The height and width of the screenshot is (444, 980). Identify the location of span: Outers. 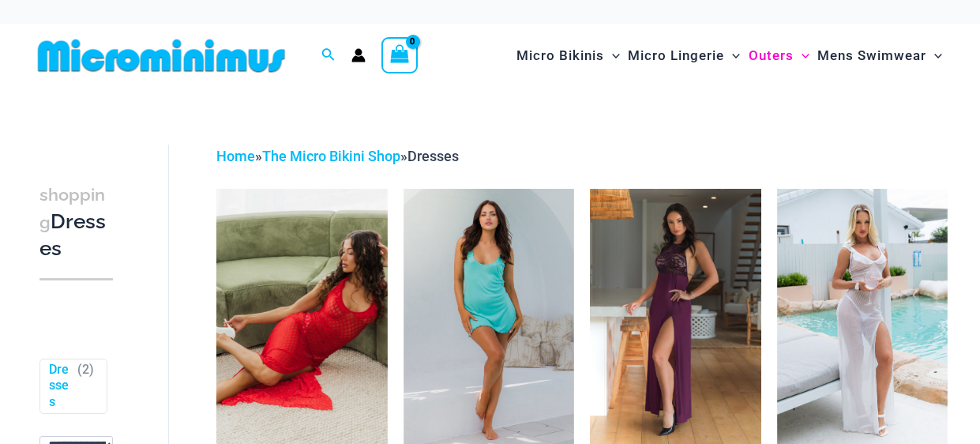
(771, 55).